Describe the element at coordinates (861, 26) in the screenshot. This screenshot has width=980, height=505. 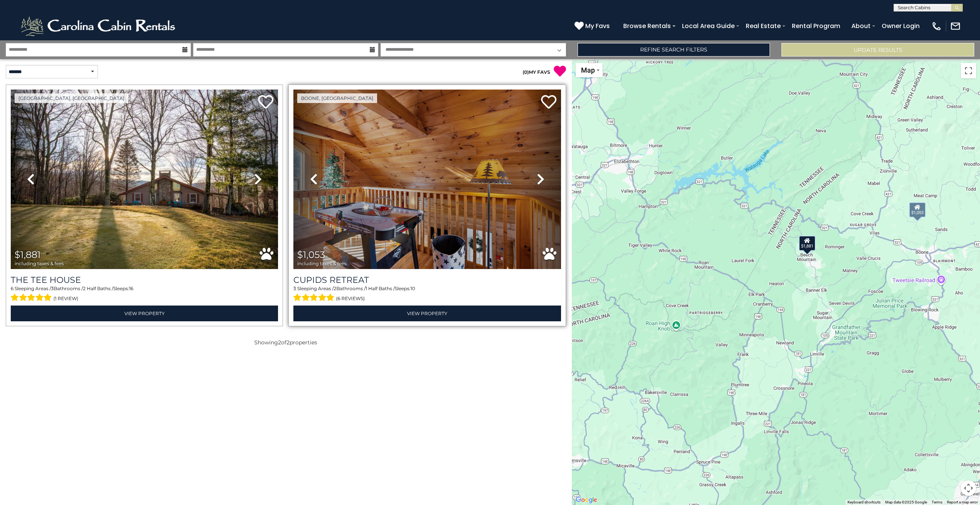
I see `a: About` at that location.